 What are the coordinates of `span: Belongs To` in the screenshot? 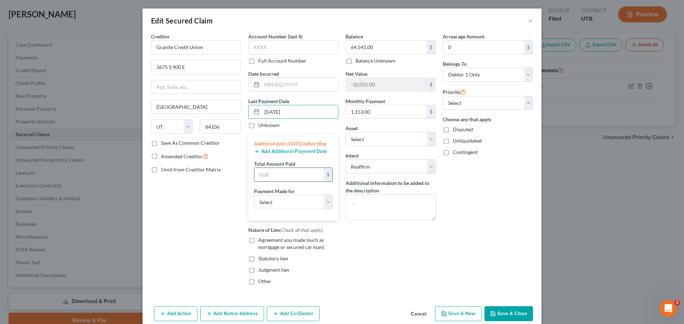 It's located at (454, 64).